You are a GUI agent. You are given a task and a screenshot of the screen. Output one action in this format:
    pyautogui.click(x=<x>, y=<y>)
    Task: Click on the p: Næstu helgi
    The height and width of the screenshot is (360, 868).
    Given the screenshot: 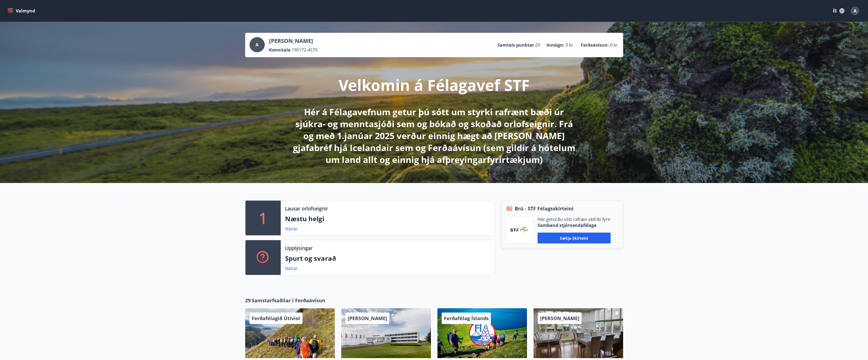 What is the action you would take?
    pyautogui.click(x=388, y=219)
    